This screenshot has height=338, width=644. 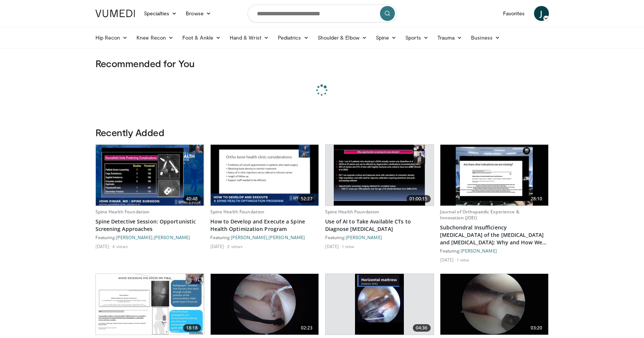 What do you see at coordinates (265, 304) in the screenshot?
I see `img: 926032fc-011e-4e04-90f2-afa899d7eae5.620x360_q85_upscale.jpg` at bounding box center [265, 304].